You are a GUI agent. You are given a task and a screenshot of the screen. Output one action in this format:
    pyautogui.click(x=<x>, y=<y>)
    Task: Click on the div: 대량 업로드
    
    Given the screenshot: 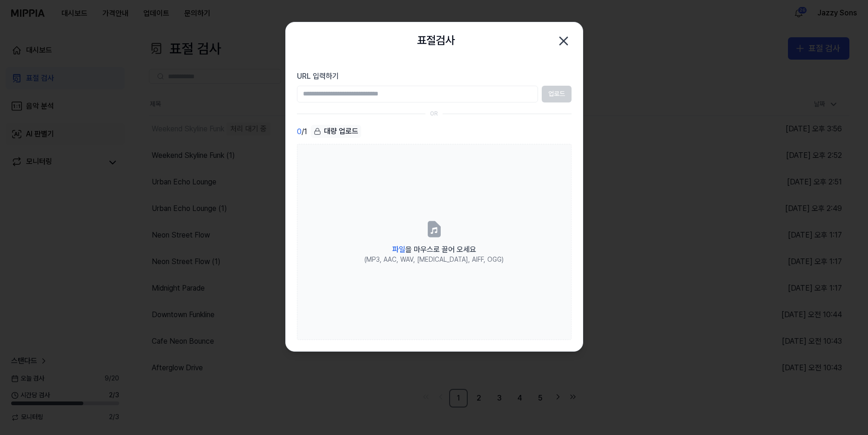 What is the action you would take?
    pyautogui.click(x=336, y=131)
    